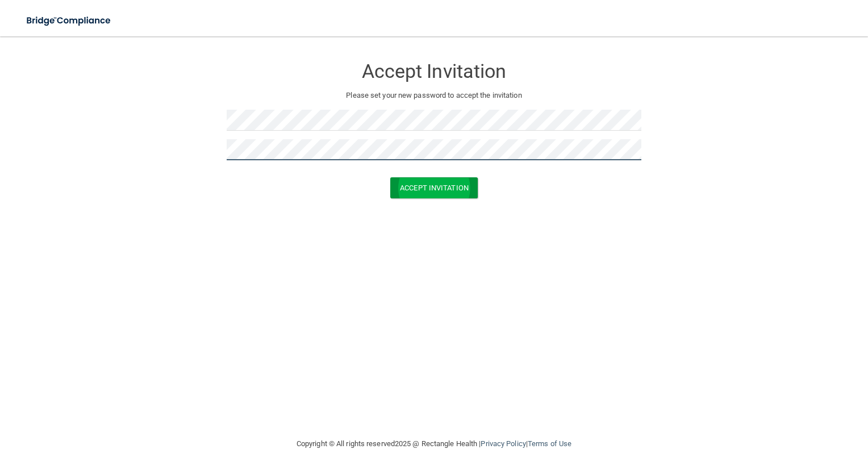 Image resolution: width=868 pixels, height=474 pixels. Describe the element at coordinates (434, 188) in the screenshot. I see `button: Accept Invitation` at that location.